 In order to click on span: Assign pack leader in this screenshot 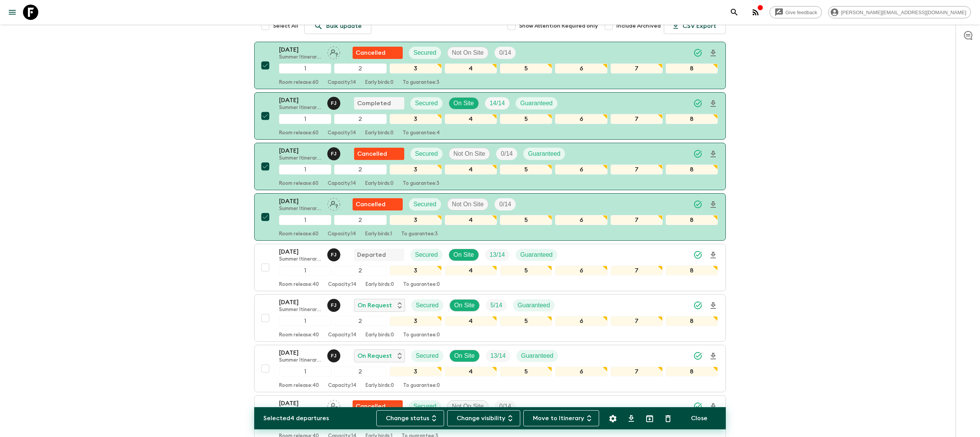, I will do `click(334, 203)`.